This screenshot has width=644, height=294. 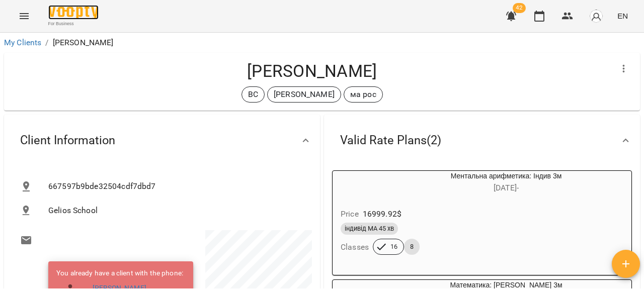 What do you see at coordinates (382, 215) in the screenshot?
I see `p: 16999.92 $` at bounding box center [382, 215].